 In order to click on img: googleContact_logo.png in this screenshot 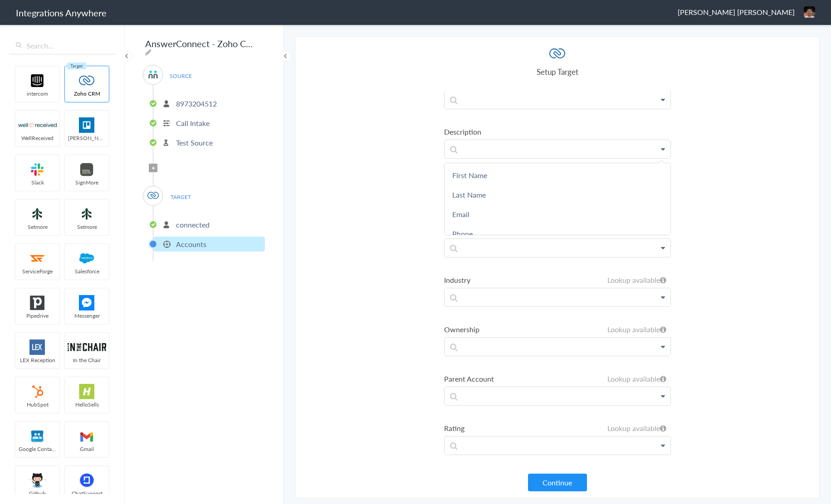, I will do `click(37, 436)`.